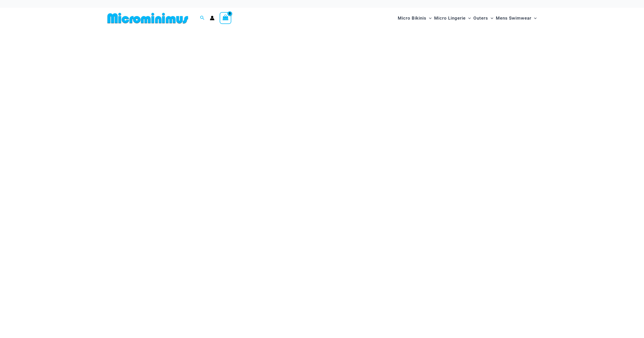 The image size is (644, 338). What do you see at coordinates (226, 18) in the screenshot?
I see `a: View Shopping Cart, empty` at bounding box center [226, 18].